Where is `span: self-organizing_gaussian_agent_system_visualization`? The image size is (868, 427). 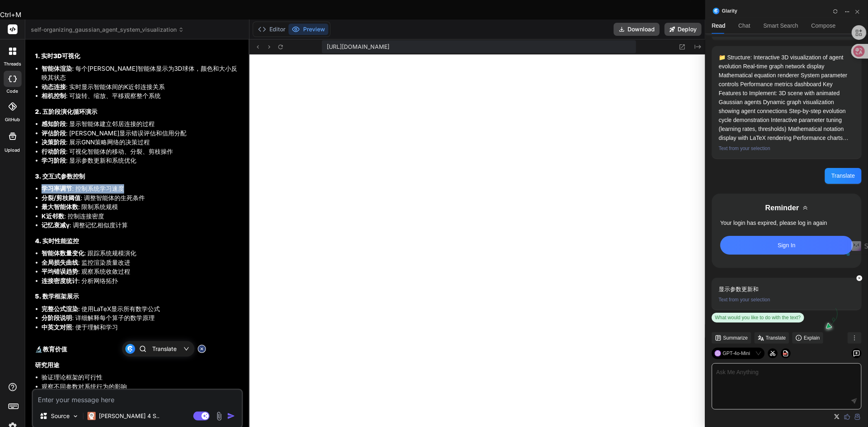
span: self-organizing_gaussian_agent_system_visualization is located at coordinates (107, 29).